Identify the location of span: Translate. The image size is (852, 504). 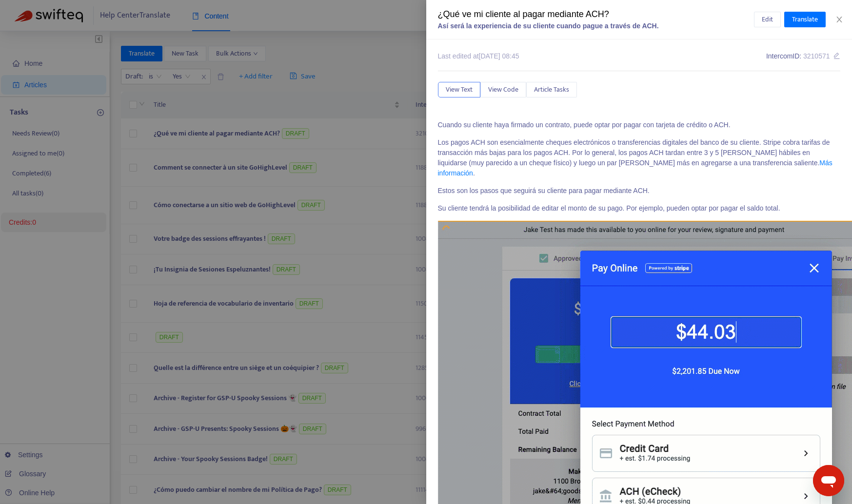
(805, 19).